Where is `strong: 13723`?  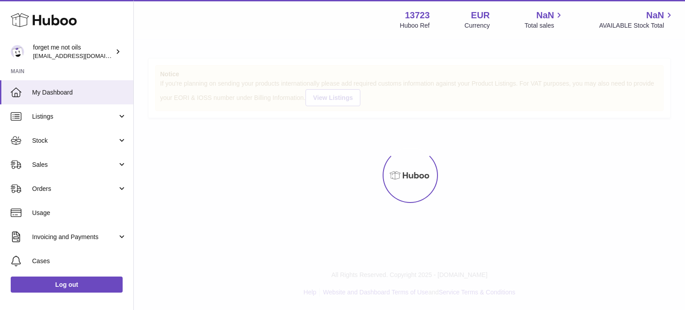 strong: 13723 is located at coordinates (418, 15).